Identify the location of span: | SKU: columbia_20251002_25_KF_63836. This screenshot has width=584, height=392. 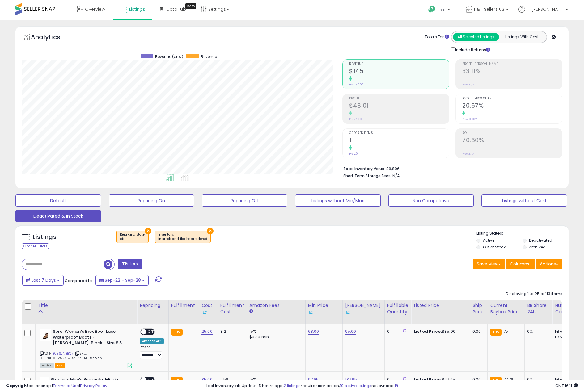
(71, 355).